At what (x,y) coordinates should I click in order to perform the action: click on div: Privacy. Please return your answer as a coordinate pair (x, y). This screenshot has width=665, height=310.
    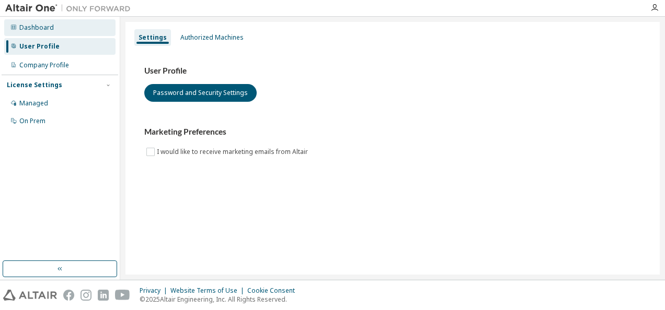
    Looking at the image, I should click on (155, 291).